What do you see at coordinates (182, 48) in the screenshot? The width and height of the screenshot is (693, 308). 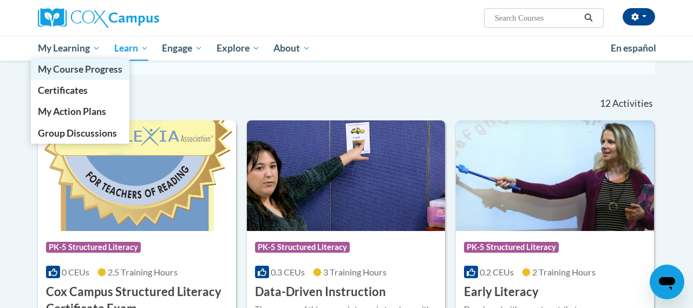 I see `span: Engage` at bounding box center [182, 48].